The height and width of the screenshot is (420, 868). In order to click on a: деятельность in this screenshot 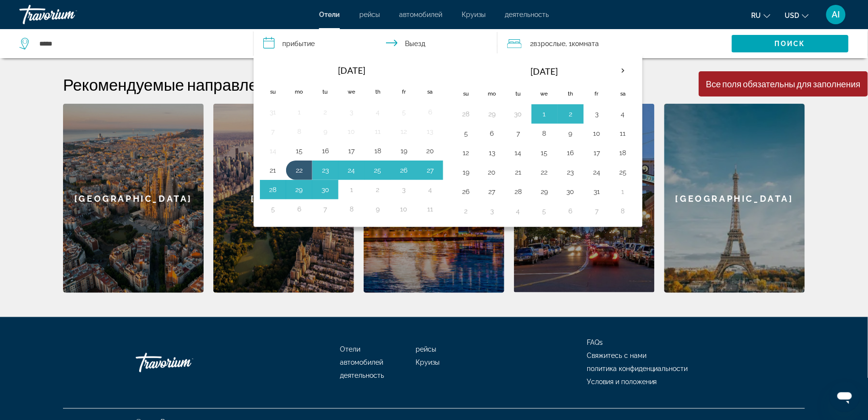, I will do `click(362, 376)`.